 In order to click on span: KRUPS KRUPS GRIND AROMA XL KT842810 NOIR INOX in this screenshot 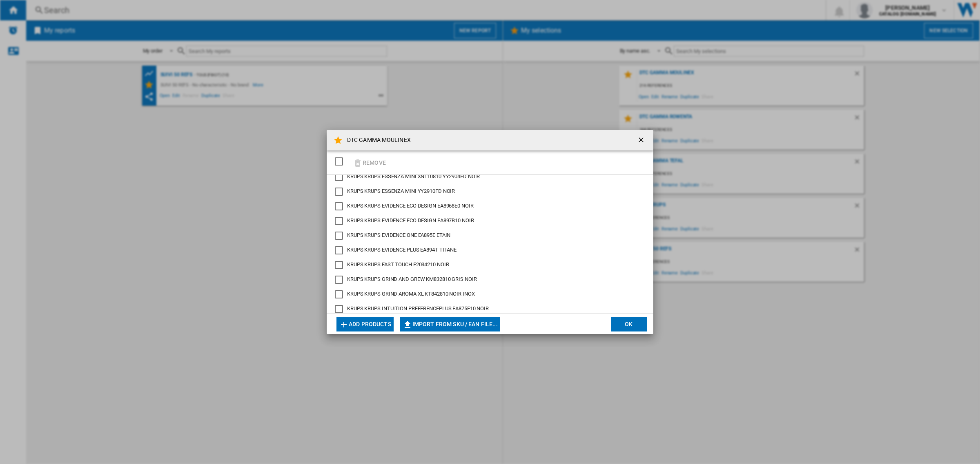, I will do `click(410, 294)`.